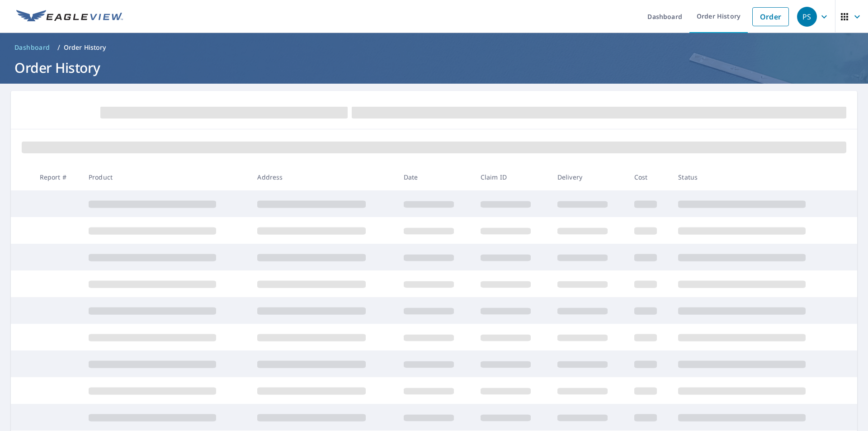  What do you see at coordinates (771, 17) in the screenshot?
I see `a: Order` at bounding box center [771, 17].